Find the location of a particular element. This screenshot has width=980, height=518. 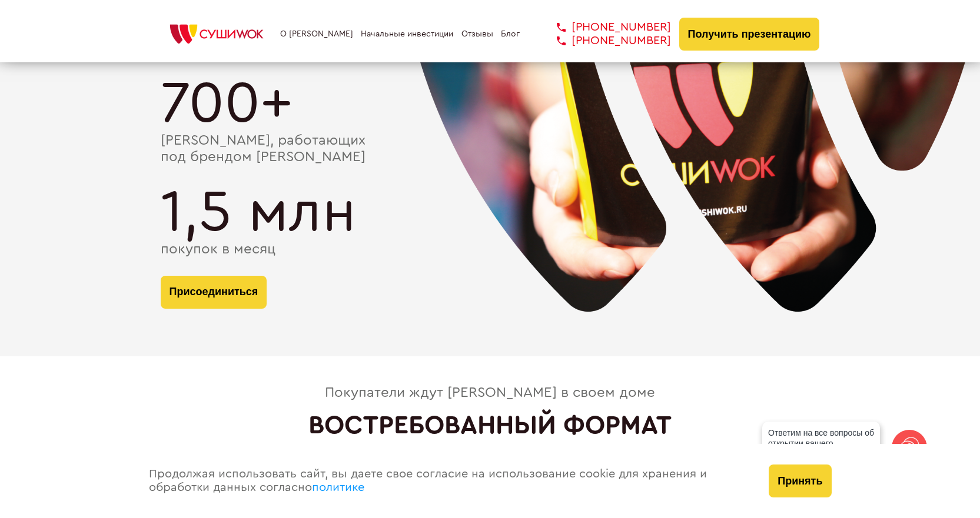

a: Начальные инвестиции is located at coordinates (407, 34).